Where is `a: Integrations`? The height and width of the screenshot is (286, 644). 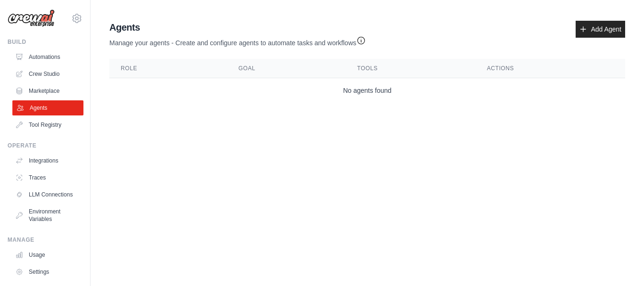 a: Integrations is located at coordinates (46, 161).